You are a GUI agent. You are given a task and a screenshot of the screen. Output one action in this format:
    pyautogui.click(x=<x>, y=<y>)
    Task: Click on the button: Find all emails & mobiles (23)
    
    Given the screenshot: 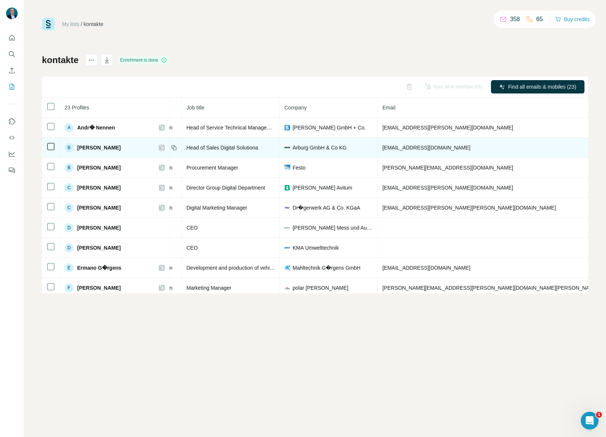 What is the action you would take?
    pyautogui.click(x=538, y=87)
    